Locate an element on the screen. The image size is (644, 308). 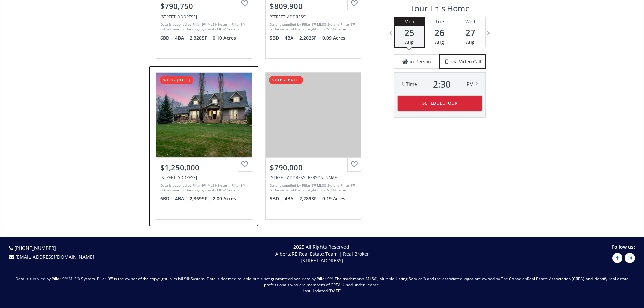
p: Last Updated: is located at coordinates (322, 291).